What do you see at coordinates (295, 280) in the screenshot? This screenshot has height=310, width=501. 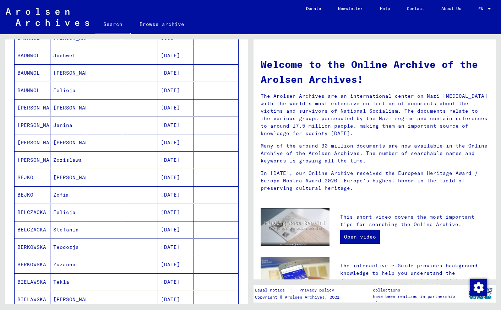 I see `img: eguide.jpg` at bounding box center [295, 280].